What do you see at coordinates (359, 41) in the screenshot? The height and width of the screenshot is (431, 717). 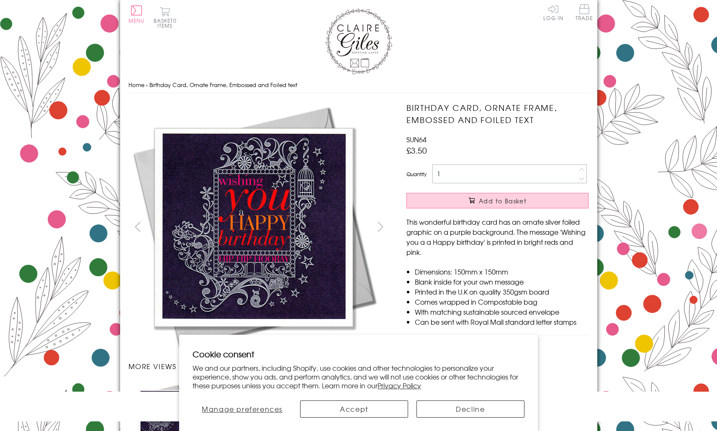 I see `img: Claire Giles Greetings Cards` at bounding box center [359, 41].